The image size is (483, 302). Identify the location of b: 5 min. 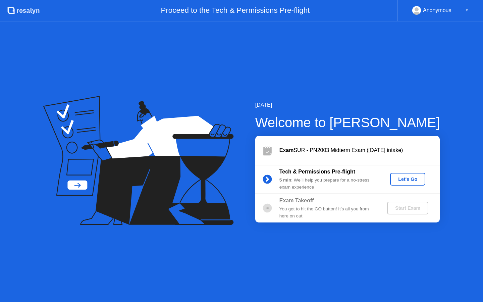
(285, 180).